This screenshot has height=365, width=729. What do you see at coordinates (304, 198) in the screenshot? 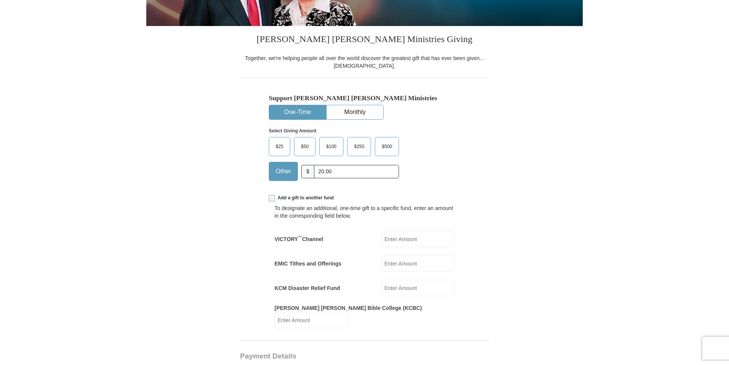
I see `span: Add a gift to another fund` at bounding box center [304, 198].